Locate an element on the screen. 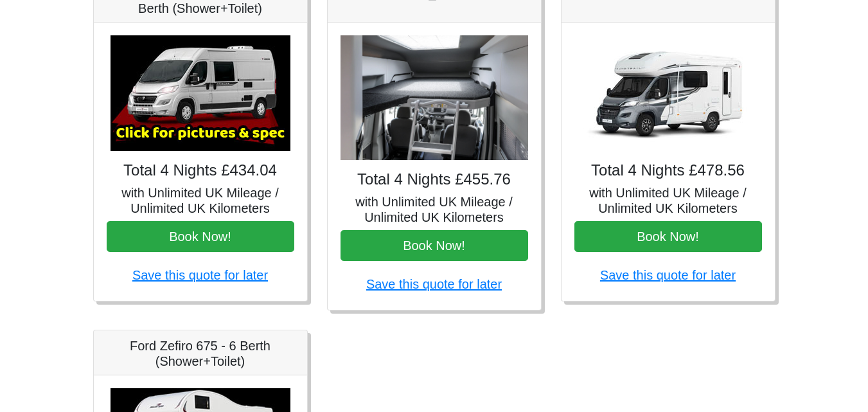 This screenshot has width=868, height=412. h4: Total 4 Nights £434.04 is located at coordinates (200, 171).